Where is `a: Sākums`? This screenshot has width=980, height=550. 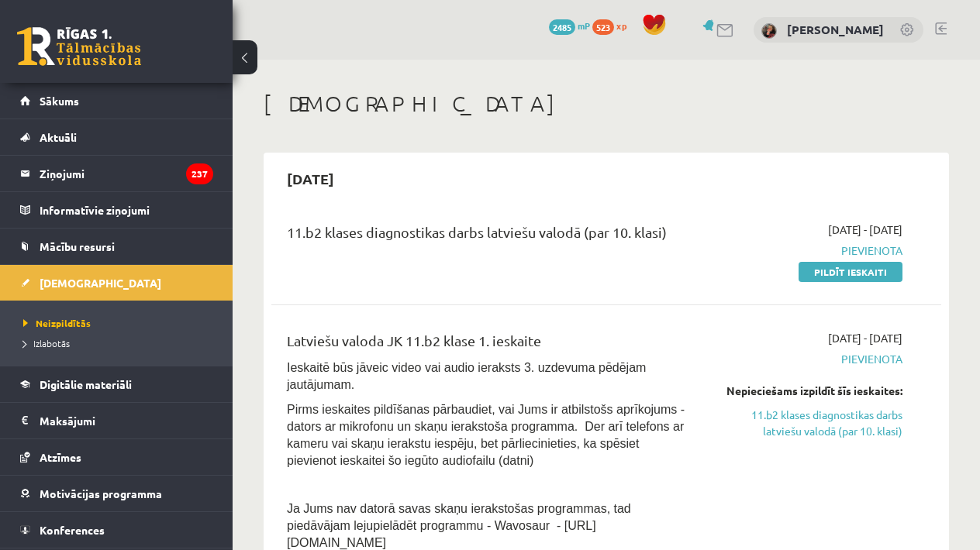 a: Sākums is located at coordinates (116, 100).